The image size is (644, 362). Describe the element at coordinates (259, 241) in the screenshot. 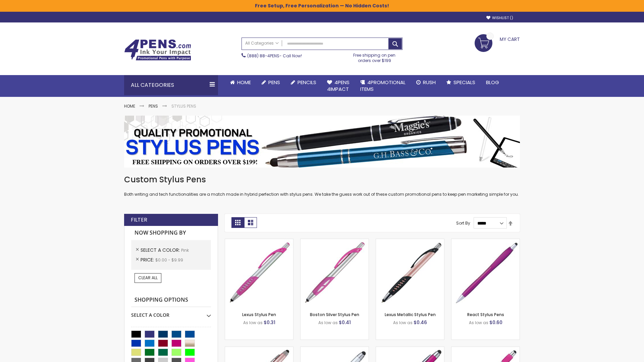

I see `a: Lexus Stylus Pen-Pink` at that location.